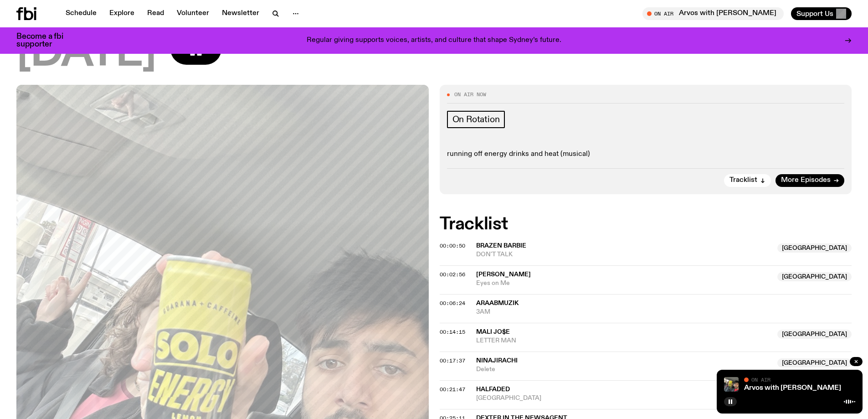  Describe the element at coordinates (624, 254) in the screenshot. I see `span: DON'T TALK` at that location.